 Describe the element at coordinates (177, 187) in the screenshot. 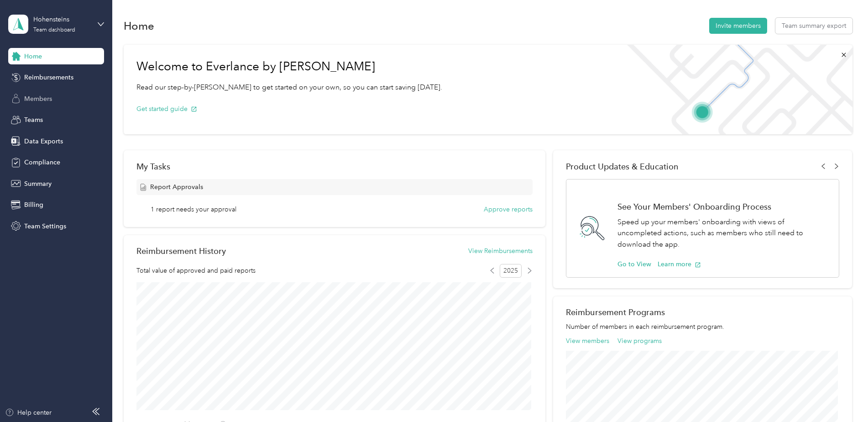

I see `span: Report Approvals` at that location.